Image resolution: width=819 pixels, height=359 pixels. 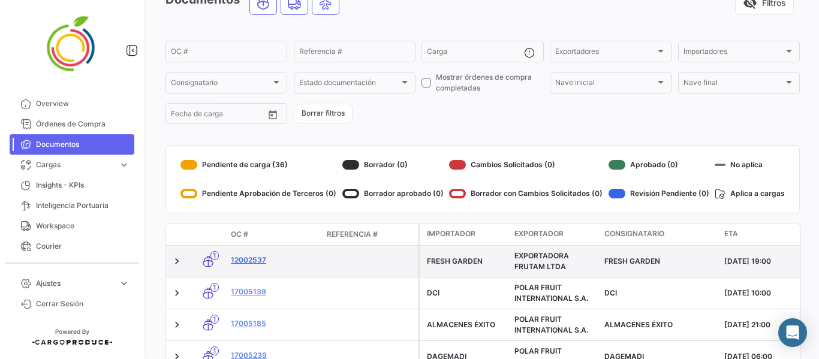 What do you see at coordinates (72, 267) in the screenshot?
I see `a: Sensores` at bounding box center [72, 267].